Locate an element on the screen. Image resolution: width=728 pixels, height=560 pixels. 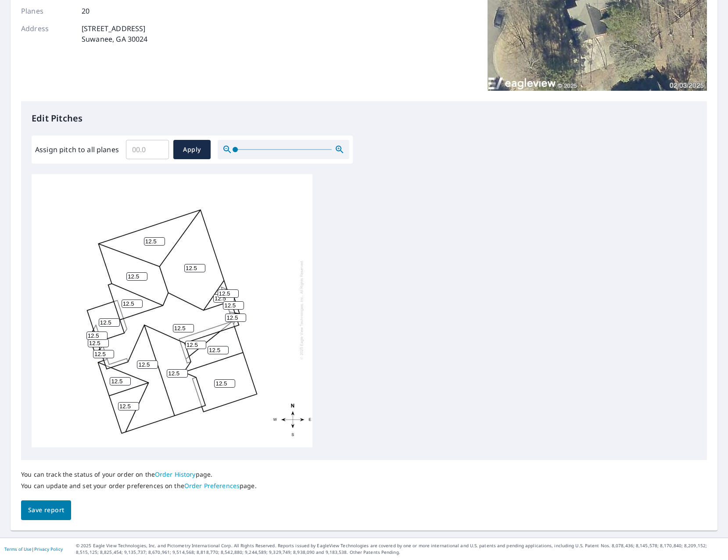
p: You can update and set your order preferences on the page. is located at coordinates (138, 486).